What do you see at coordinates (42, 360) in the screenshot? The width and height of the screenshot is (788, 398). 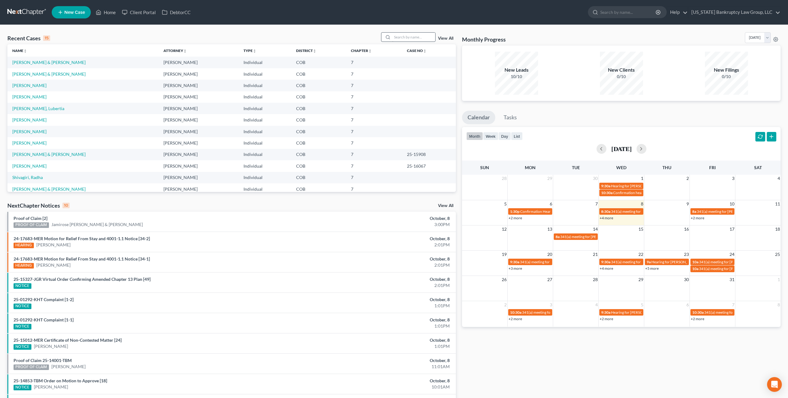 I see `a: Proof of Claim 25-14001-TBM` at bounding box center [42, 360].